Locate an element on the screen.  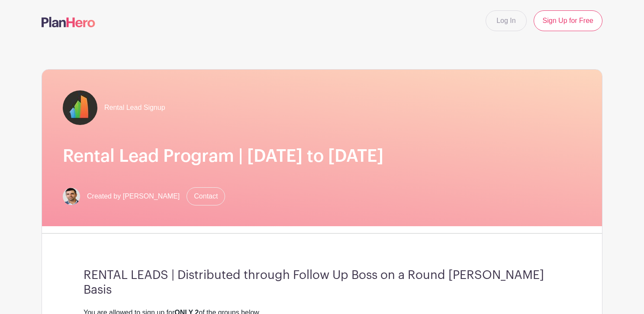
a: Log In is located at coordinates (506, 21).